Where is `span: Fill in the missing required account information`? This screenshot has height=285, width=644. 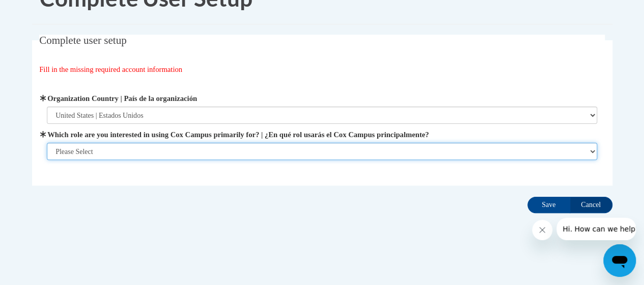 span: Fill in the missing required account information is located at coordinates (111, 69).